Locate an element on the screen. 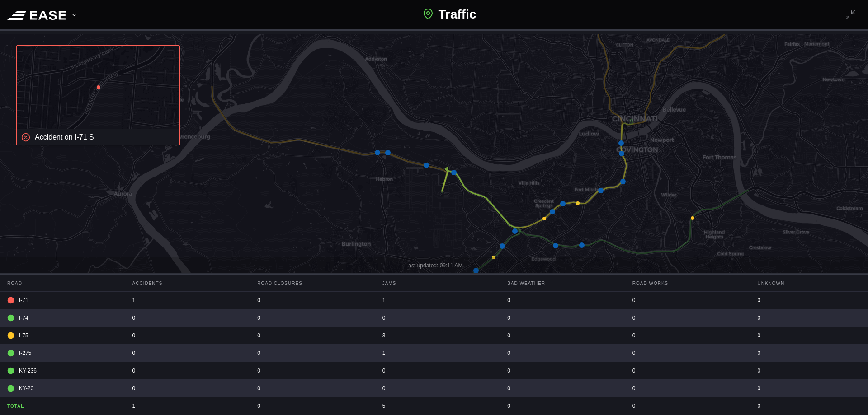 The image size is (868, 415). div: I-71 is located at coordinates (59, 301).